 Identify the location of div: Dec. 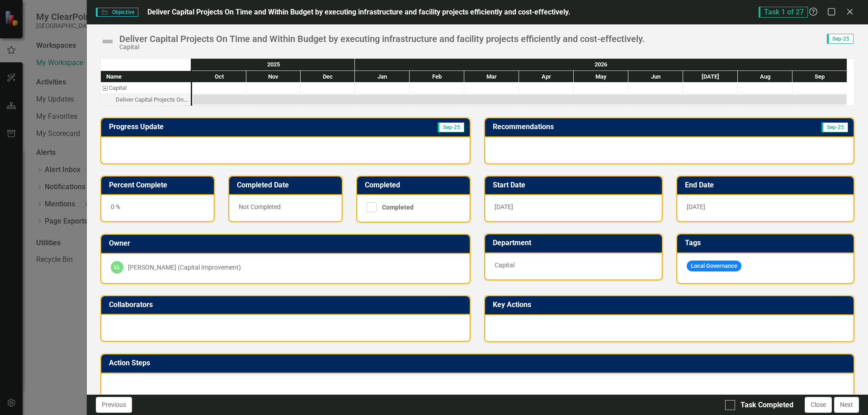
(328, 77).